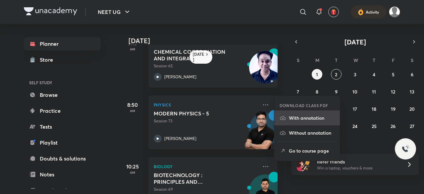 This screenshot has height=194, width=424. What do you see at coordinates (303, 164) in the screenshot?
I see `img: referral` at bounding box center [303, 164].